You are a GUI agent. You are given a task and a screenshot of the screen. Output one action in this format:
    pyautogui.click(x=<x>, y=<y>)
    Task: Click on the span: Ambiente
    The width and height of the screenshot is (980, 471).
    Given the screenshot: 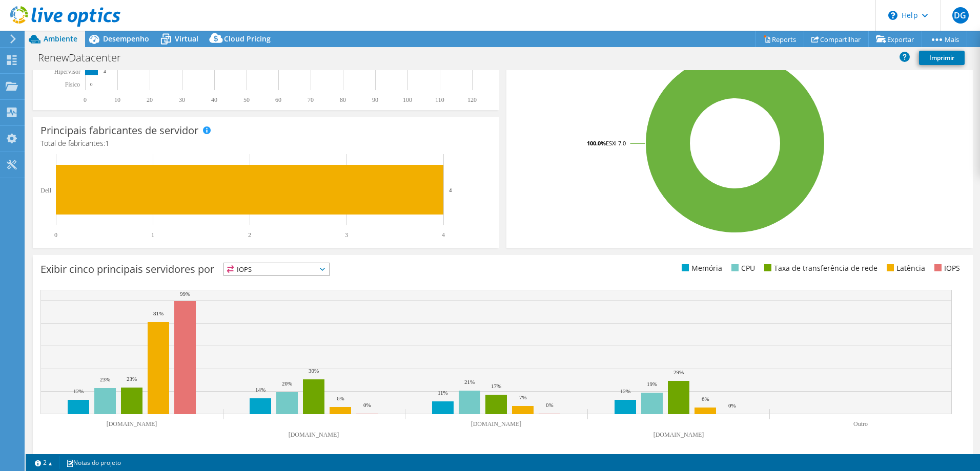 What is the action you would take?
    pyautogui.click(x=60, y=38)
    